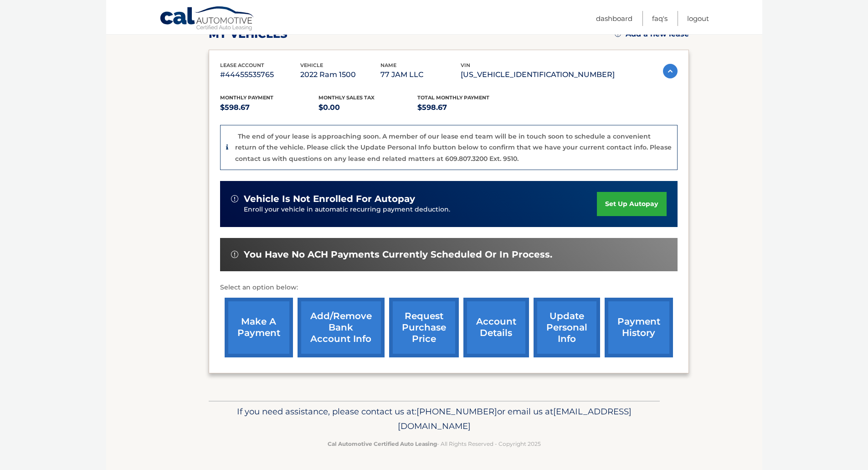  What do you see at coordinates (465, 65) in the screenshot?
I see `span: vin` at bounding box center [465, 65].